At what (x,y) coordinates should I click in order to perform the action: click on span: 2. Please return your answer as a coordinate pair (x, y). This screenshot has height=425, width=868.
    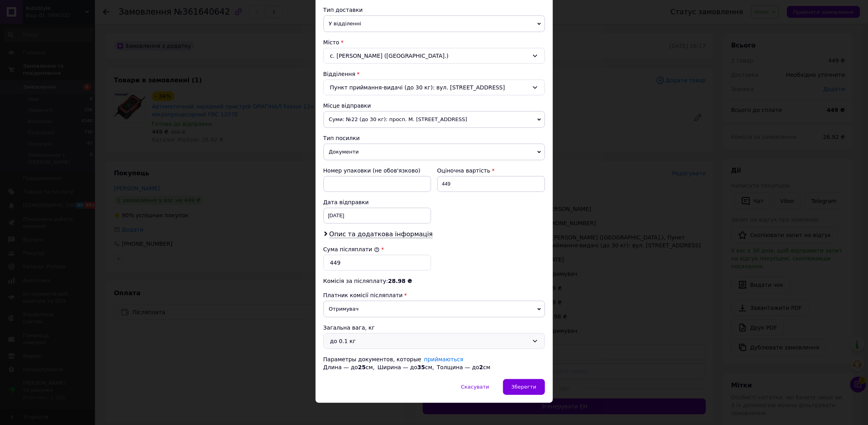
    Looking at the image, I should click on (481, 367).